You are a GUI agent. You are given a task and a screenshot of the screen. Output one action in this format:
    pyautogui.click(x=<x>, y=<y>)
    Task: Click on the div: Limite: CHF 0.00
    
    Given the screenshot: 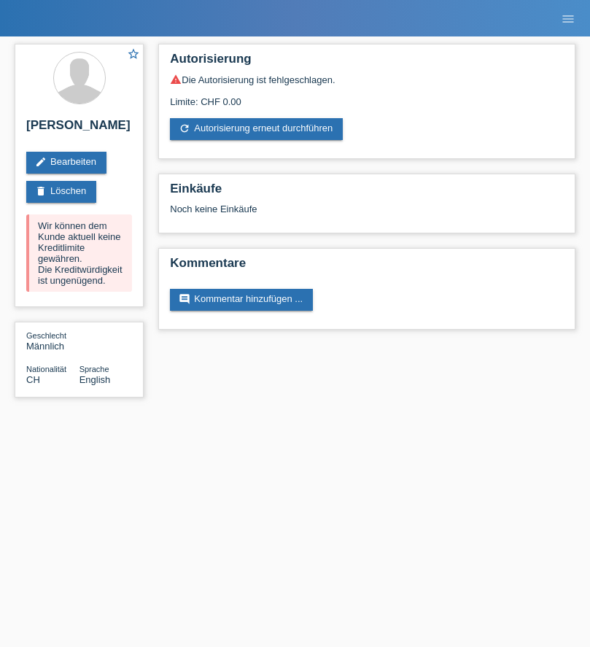 What is the action you would take?
    pyautogui.click(x=367, y=96)
    